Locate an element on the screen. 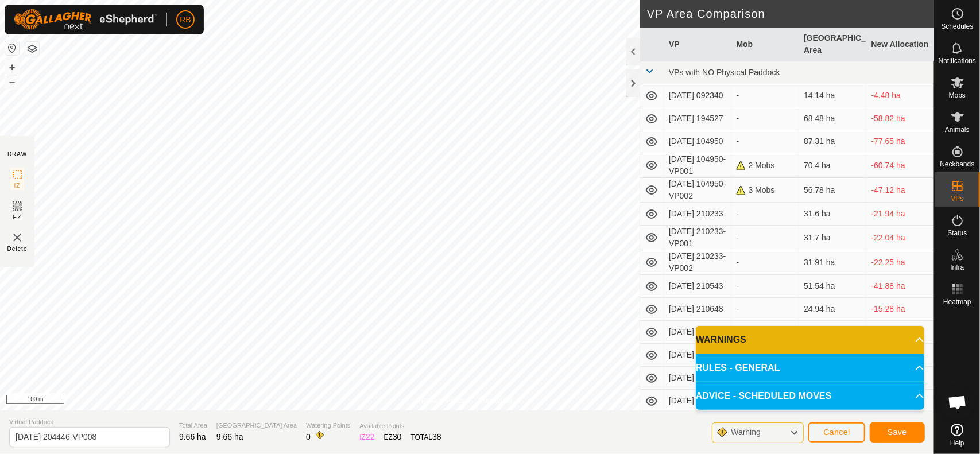 The width and height of the screenshot is (980, 454). div: IZ is located at coordinates (367, 437).